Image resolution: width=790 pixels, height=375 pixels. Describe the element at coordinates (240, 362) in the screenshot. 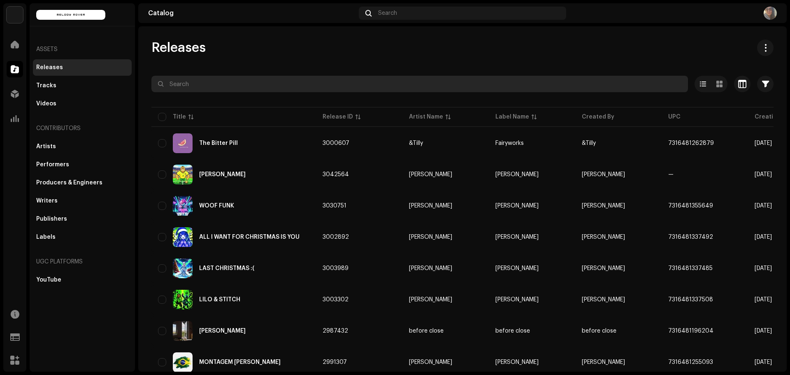

I see `div: MONTAGEM JOGA BONITO` at that location.